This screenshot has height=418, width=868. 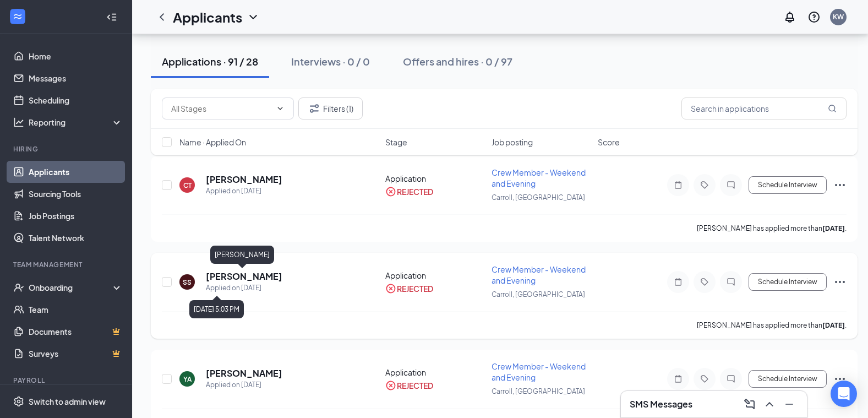 I want to click on div: Switch to admin view, so click(x=67, y=402).